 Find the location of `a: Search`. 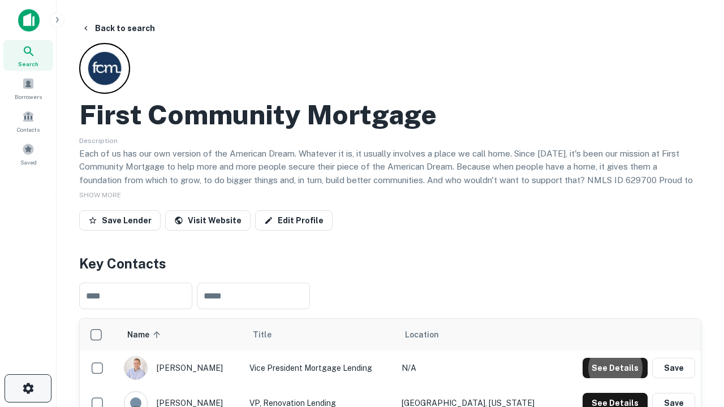

a: Search is located at coordinates (28, 55).